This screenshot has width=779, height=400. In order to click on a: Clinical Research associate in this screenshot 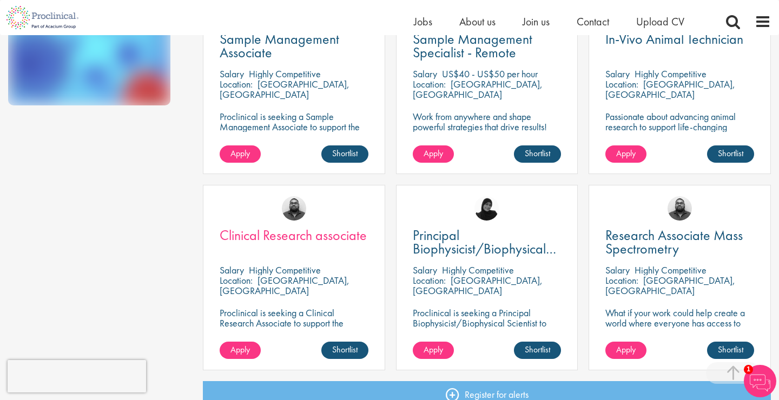, I will do `click(294, 235)`.